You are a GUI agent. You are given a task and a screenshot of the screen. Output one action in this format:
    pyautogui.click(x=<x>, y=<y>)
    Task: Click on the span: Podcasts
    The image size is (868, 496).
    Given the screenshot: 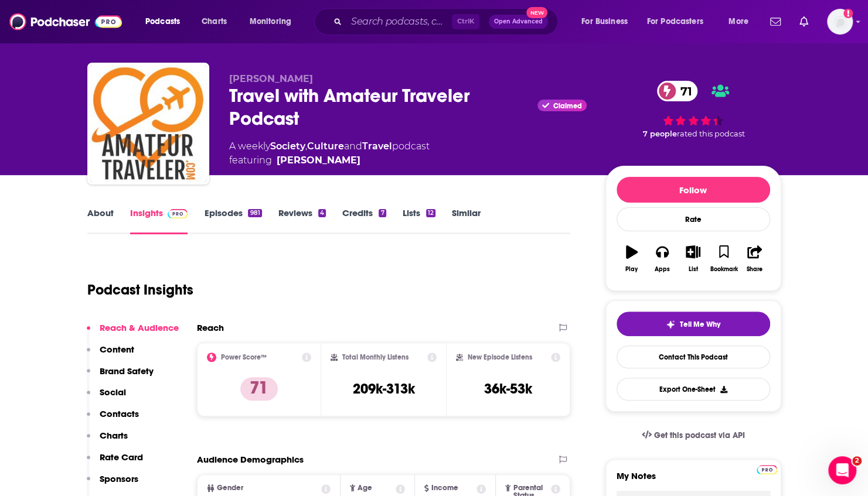 What is the action you would take?
    pyautogui.click(x=162, y=22)
    